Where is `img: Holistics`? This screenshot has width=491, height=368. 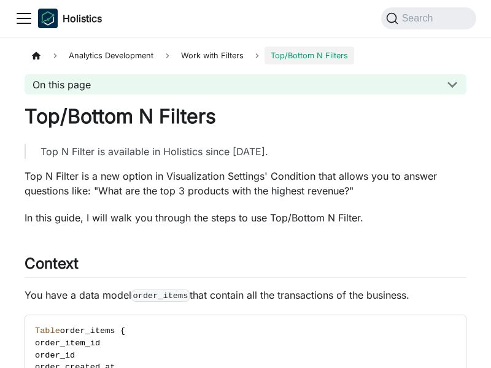 img: Holistics is located at coordinates (48, 18).